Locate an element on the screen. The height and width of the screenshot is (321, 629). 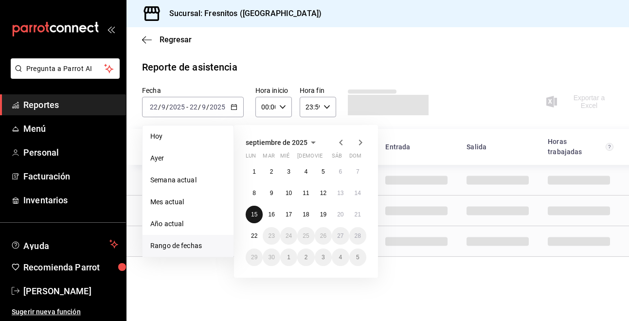
div: Head is located at coordinates (377, 147).